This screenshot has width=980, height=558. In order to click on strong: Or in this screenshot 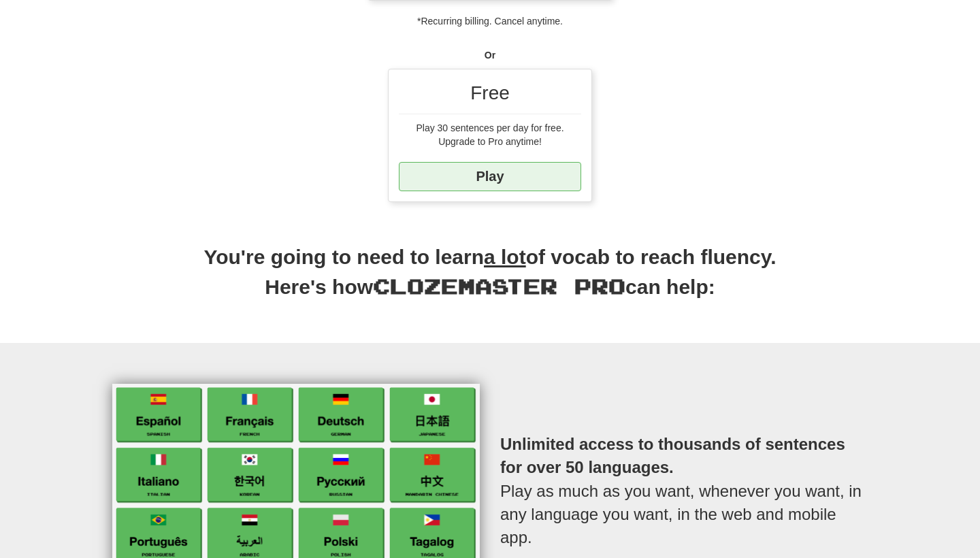, I will do `click(490, 55)`.